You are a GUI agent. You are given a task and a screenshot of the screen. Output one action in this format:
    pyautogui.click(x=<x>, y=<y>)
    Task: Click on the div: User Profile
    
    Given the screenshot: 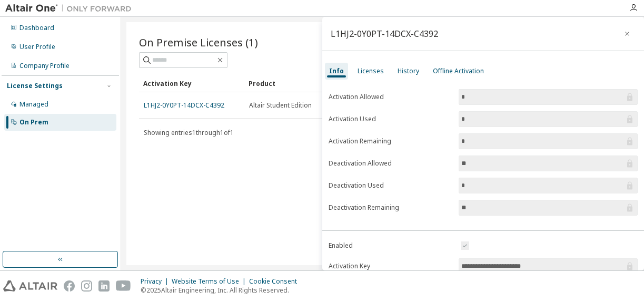 What is the action you would take?
    pyautogui.click(x=37, y=47)
    